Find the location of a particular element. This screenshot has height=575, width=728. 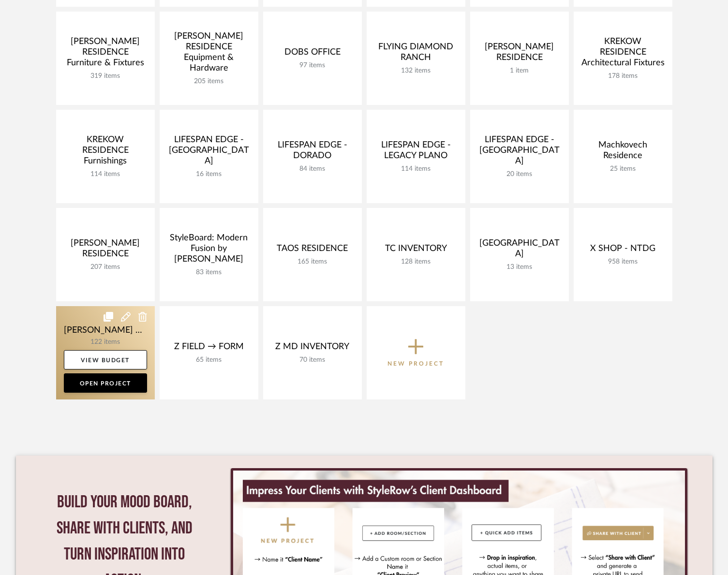

div: X SHOP - NTDG is located at coordinates (623, 251).